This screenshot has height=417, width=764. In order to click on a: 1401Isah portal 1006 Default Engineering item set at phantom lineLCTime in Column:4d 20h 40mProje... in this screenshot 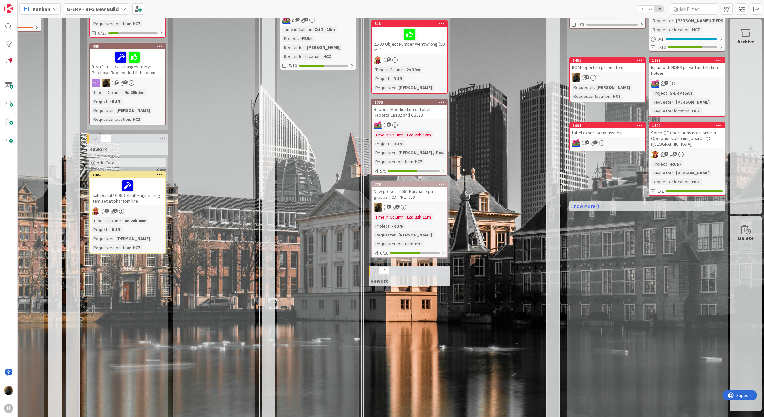, I will do `click(128, 213)`.